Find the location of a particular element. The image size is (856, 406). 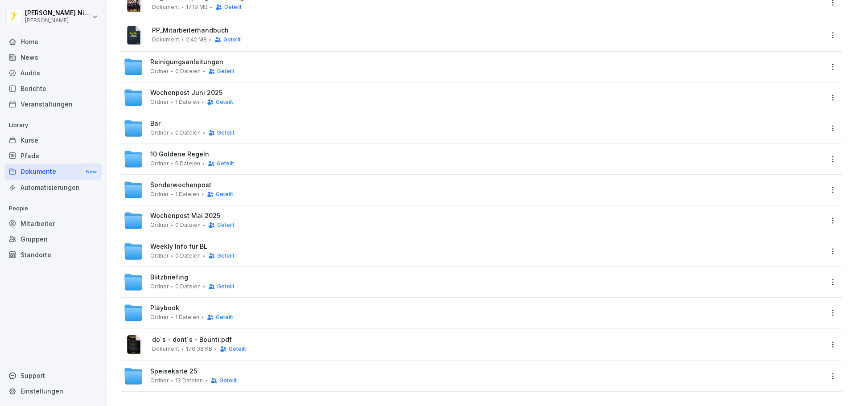

div: Standorte is located at coordinates (53, 254).